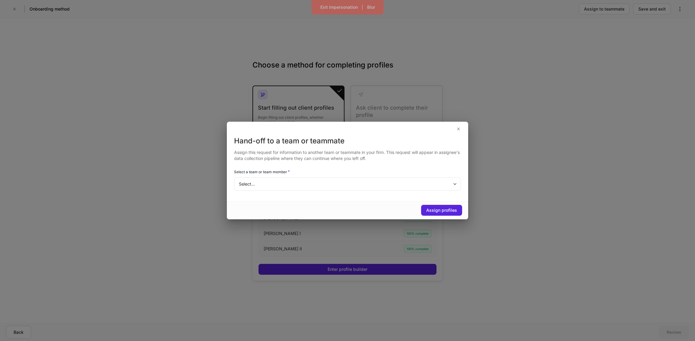  Describe the element at coordinates (371, 7) in the screenshot. I see `div: Blur` at that location.